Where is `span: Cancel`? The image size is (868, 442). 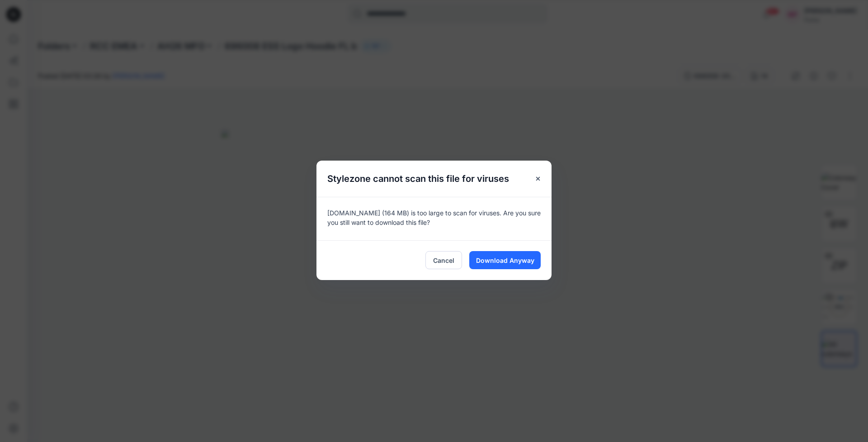 span: Cancel is located at coordinates (444, 260).